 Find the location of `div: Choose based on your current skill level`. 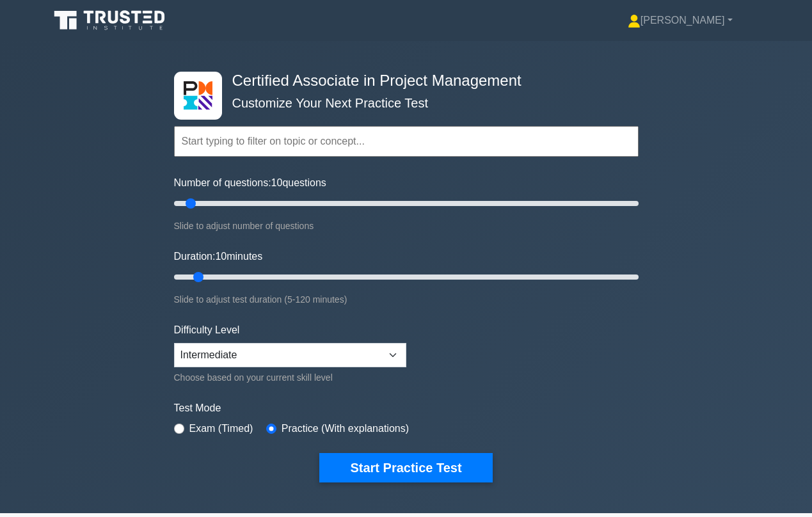

div: Choose based on your current skill level is located at coordinates (290, 378).